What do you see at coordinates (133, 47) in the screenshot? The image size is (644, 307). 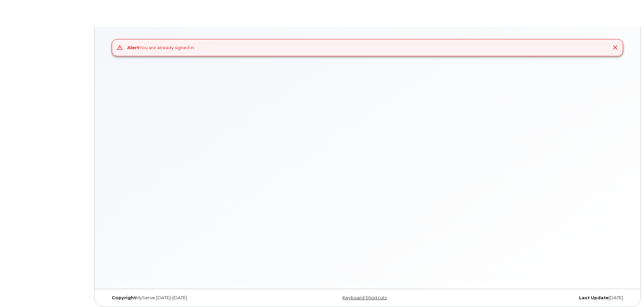 I see `strong: Alert` at bounding box center [133, 47].